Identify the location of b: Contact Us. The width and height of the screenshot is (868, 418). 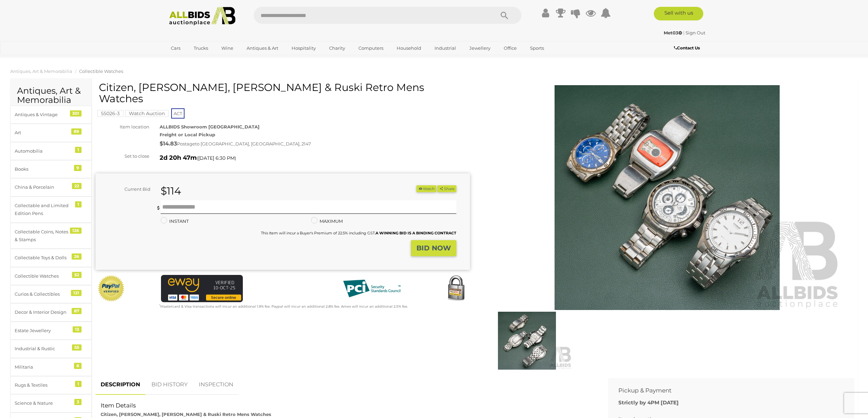
(686, 48).